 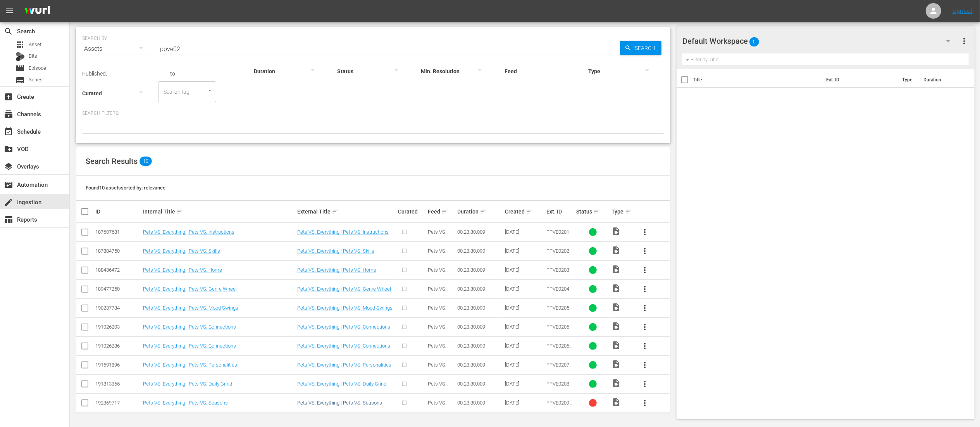 I want to click on span: Episode, so click(x=20, y=68).